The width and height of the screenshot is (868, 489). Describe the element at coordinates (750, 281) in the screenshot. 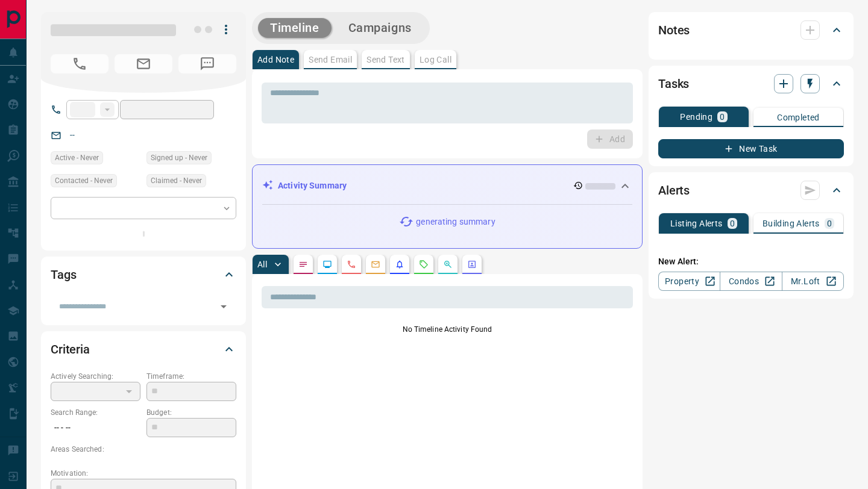

I see `a: Condos` at that location.